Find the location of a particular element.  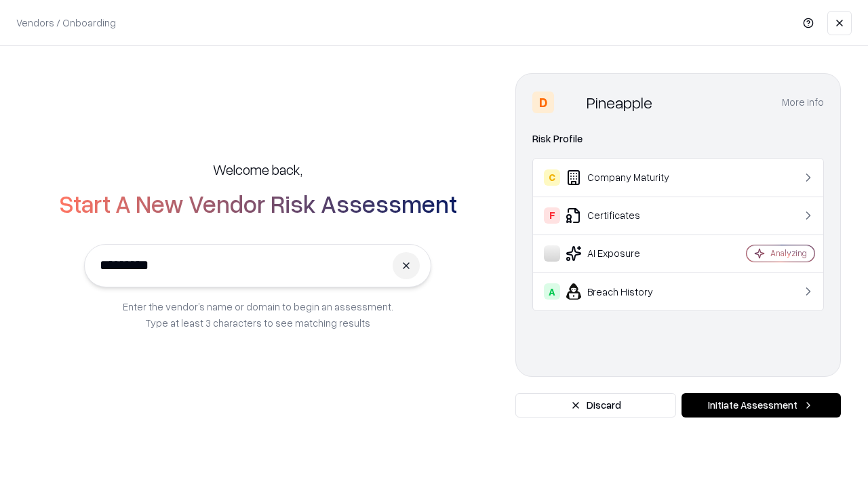

div: A is located at coordinates (552, 292).